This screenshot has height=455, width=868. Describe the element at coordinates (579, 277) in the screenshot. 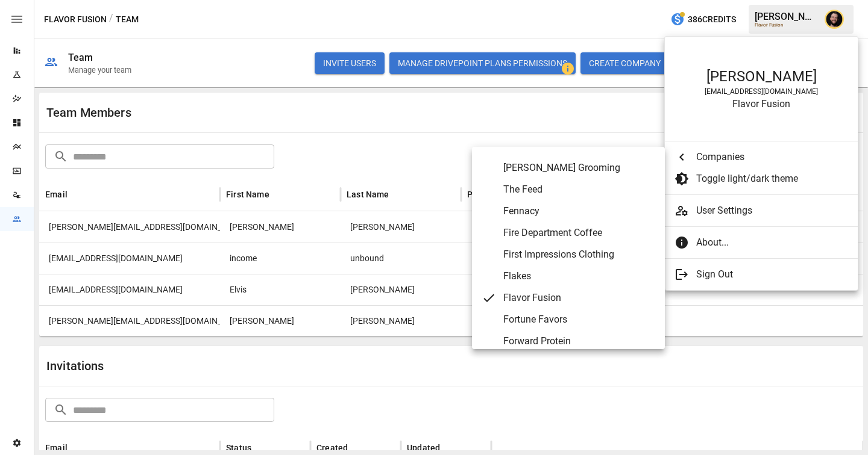

I see `span: Flakes` at that location.